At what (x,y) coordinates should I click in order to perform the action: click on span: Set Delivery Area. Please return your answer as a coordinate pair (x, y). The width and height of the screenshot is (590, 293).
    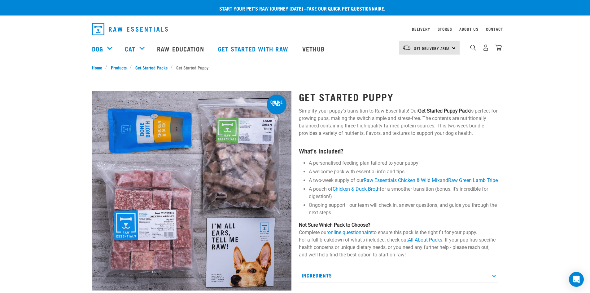
    Looking at the image, I should click on (432, 48).